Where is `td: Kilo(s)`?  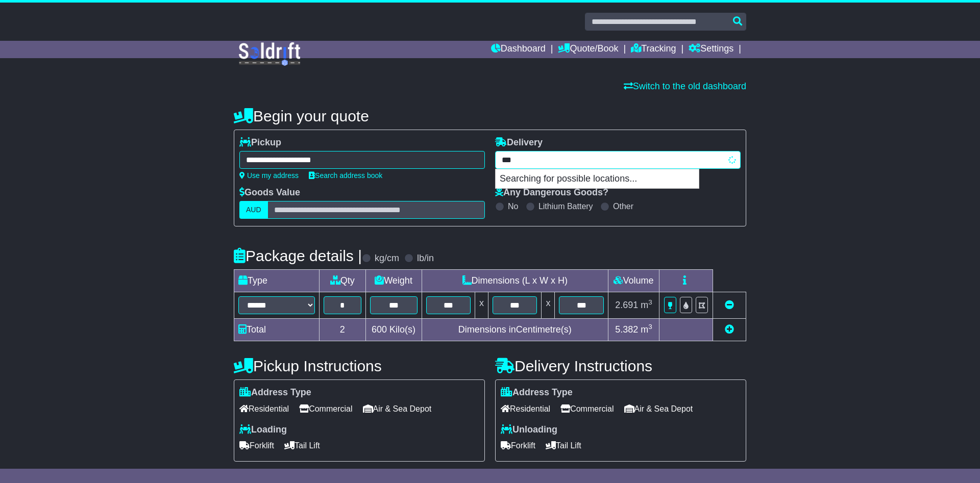
td: Kilo(s) is located at coordinates (393, 330).